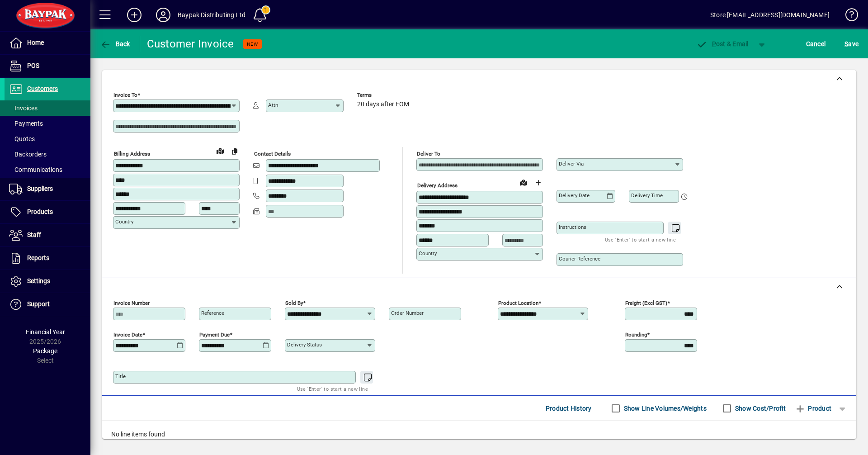 The image size is (868, 455). Describe the element at coordinates (252, 44) in the screenshot. I see `span: NEW` at that location.